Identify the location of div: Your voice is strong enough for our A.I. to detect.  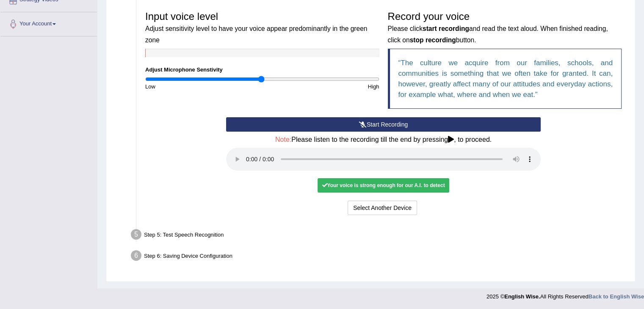
(384, 186).